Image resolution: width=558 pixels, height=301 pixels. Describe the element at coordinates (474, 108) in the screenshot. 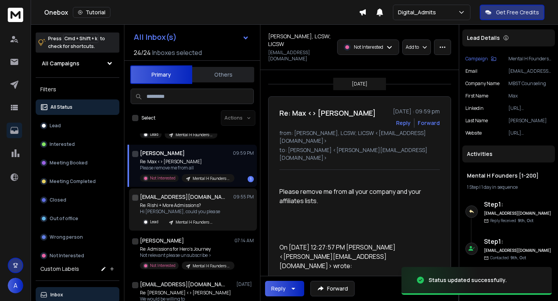

I see `p: linkedin` at that location.